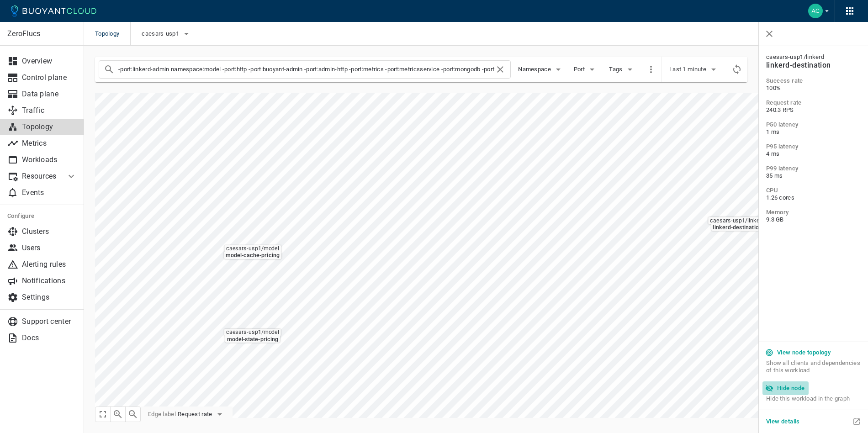 This screenshot has height=433, width=868. What do you see at coordinates (162, 414) in the screenshot?
I see `span: Edge label` at bounding box center [162, 414].